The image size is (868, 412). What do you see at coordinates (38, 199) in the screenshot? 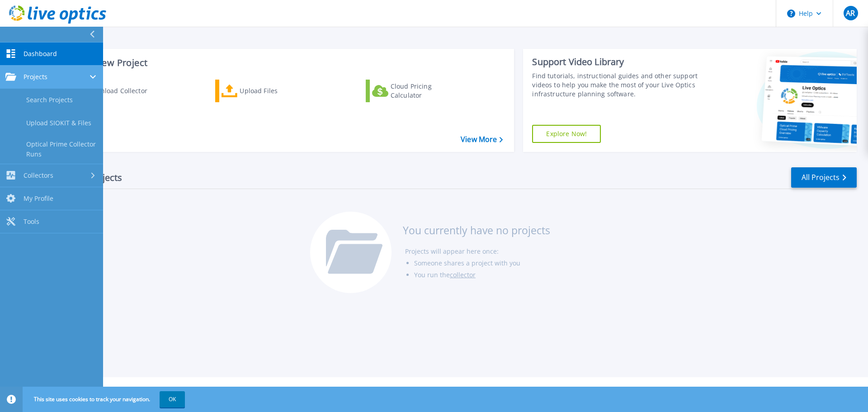
I see `span: My Profile` at bounding box center [38, 199].